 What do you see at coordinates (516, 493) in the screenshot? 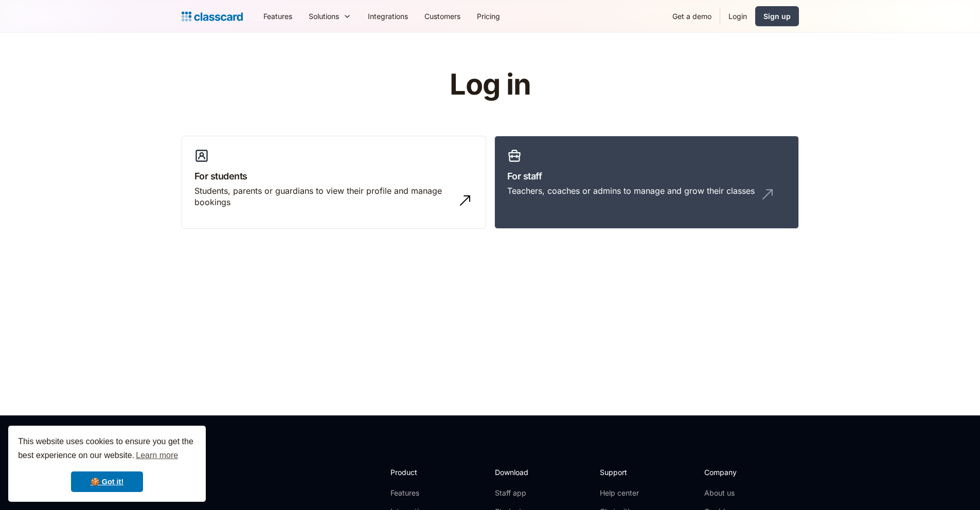
I see `a: Staff app` at bounding box center [516, 493].